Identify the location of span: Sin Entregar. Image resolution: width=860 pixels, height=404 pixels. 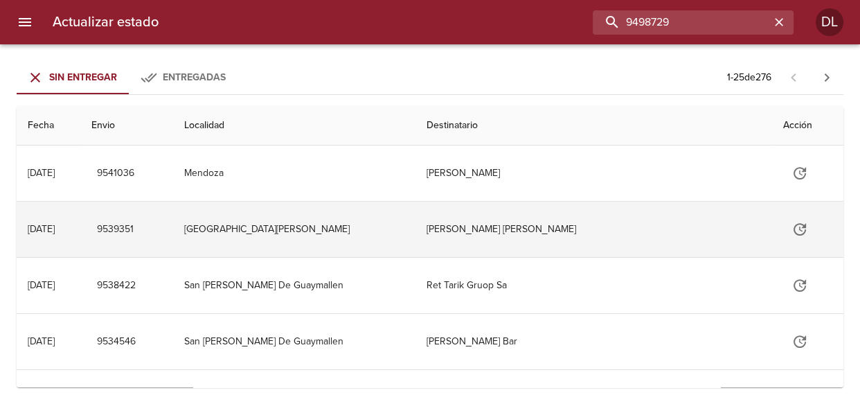
(83, 77).